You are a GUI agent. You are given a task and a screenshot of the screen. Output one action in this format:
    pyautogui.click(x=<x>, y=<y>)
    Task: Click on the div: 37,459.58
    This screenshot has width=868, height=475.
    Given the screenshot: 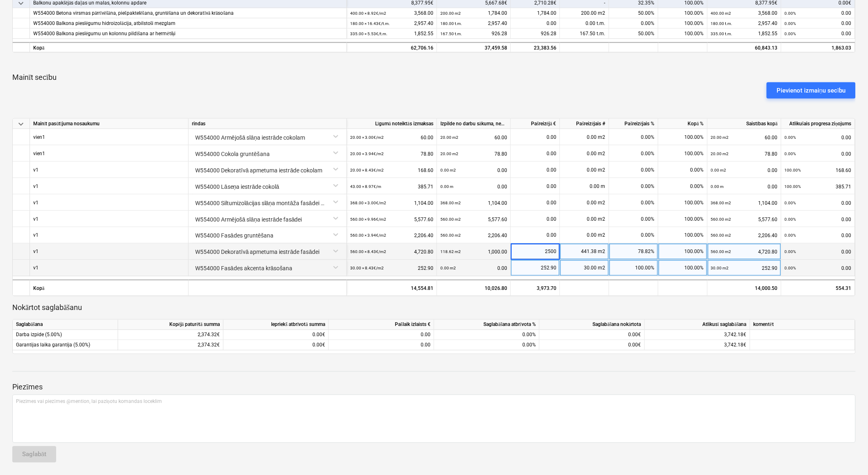 What is the action you would take?
    pyautogui.click(x=474, y=48)
    